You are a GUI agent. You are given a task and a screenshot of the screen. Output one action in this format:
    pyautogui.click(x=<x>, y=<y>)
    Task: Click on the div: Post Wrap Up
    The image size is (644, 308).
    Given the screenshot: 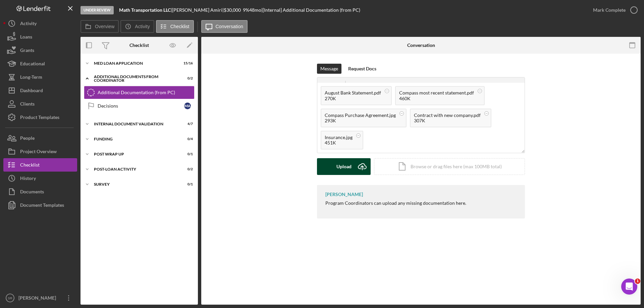 What is the action you would take?
    pyautogui.click(x=135, y=154)
    